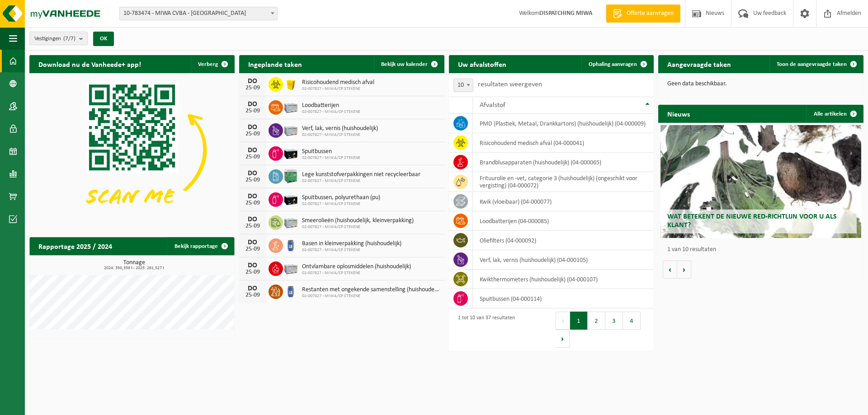 Image resolution: width=868 pixels, height=415 pixels. I want to click on td: kwikthermometers (huishoudelijk) (04-000107), so click(564, 279).